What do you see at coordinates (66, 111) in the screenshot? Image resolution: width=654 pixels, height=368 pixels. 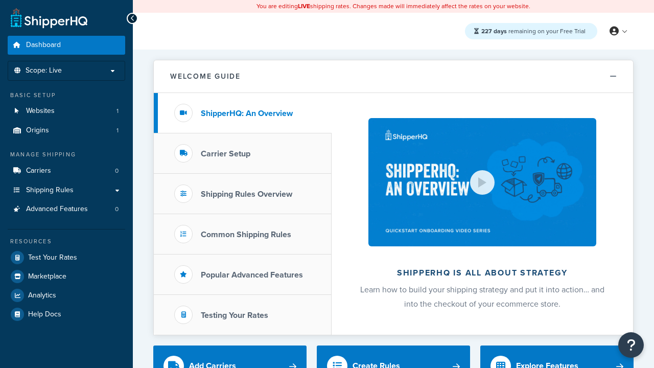 I see `li: Websites` at bounding box center [66, 111].